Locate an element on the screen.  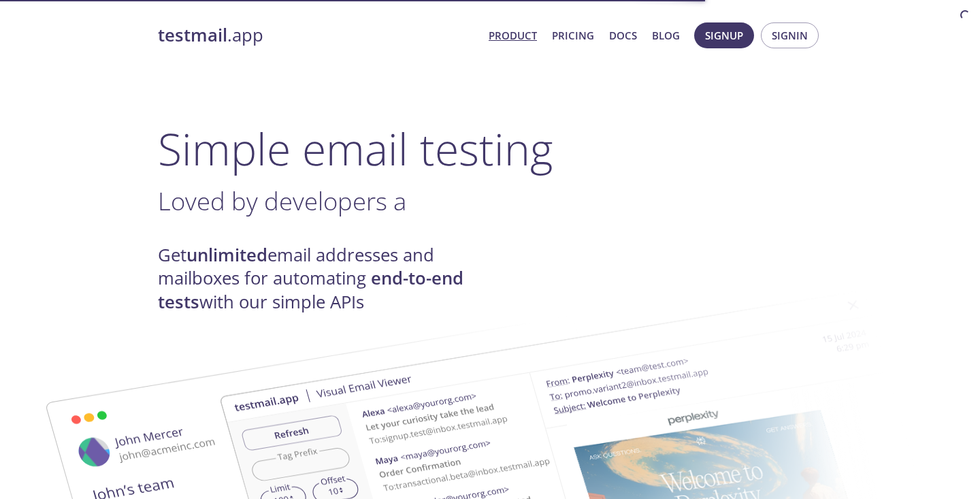
a: Blog is located at coordinates (666, 36).